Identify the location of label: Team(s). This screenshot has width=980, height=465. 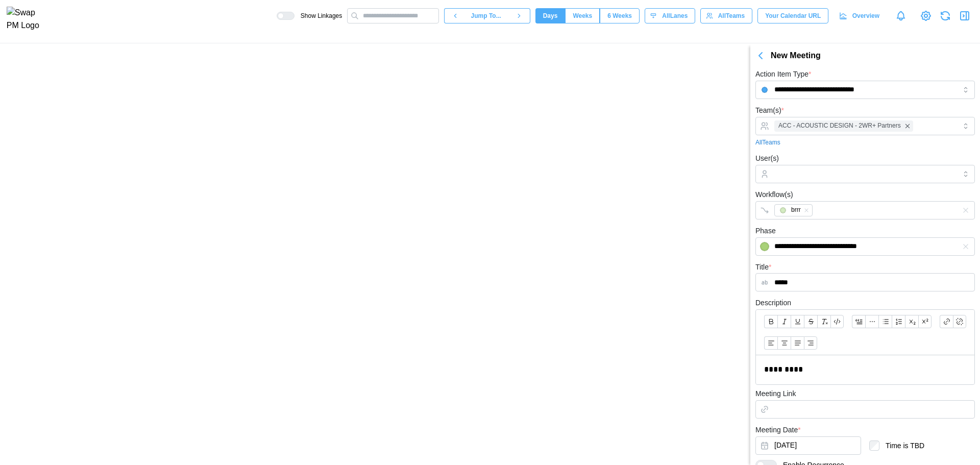
(770, 111).